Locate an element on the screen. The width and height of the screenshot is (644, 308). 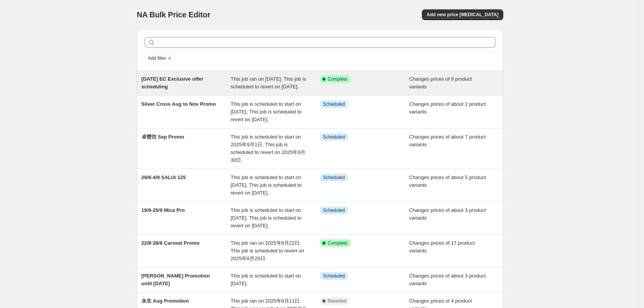
span: 29/8-4/9 SALIA 125 is located at coordinates (164, 177).